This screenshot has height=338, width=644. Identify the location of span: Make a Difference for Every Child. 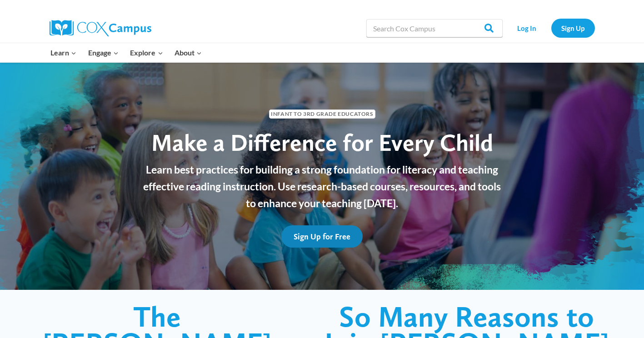
(322, 142).